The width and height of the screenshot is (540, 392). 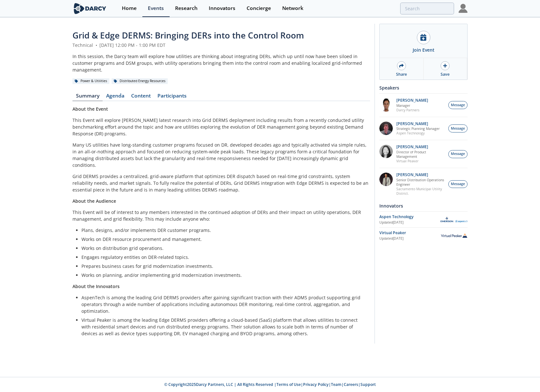 What do you see at coordinates (187, 8) in the screenshot?
I see `div: Research` at bounding box center [187, 8].